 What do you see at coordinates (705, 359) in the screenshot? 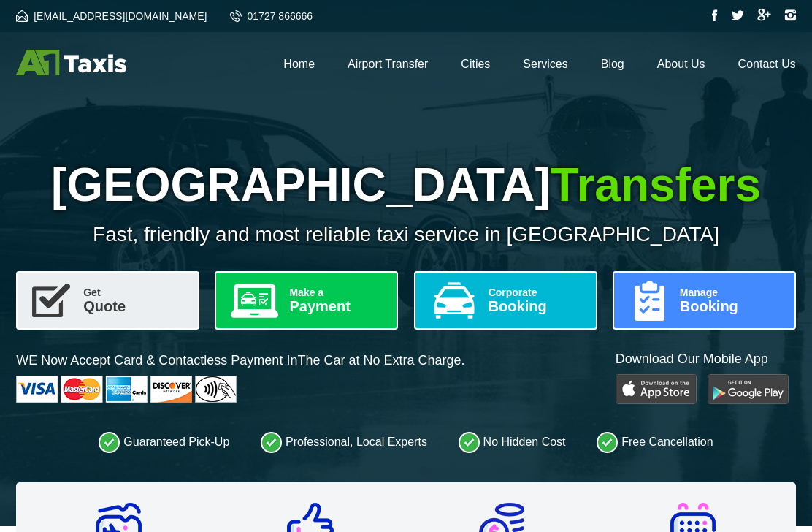
I see `p: Download Our Mobile App` at bounding box center [705, 359].